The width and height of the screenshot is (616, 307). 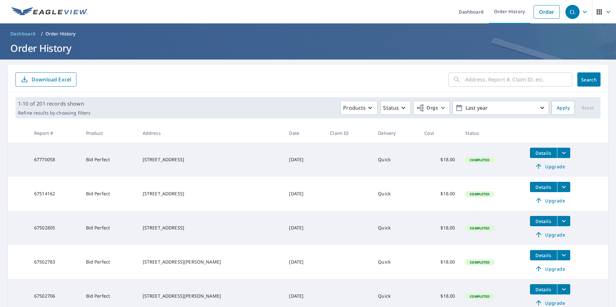 I want to click on input: Address, Report #, Claim ID, etc., so click(x=519, y=80).